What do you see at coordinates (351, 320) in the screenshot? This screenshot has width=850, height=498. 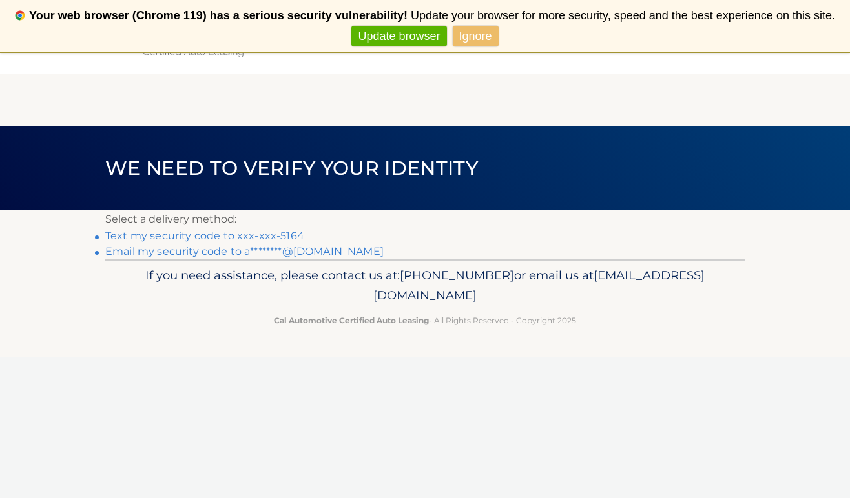 I see `strong: Cal Automotive Certified Auto Leasing` at bounding box center [351, 320].